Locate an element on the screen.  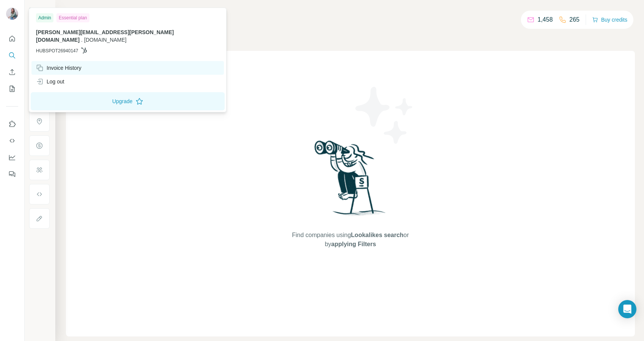
img: Surfe Illustration - Woman searching with binoculars is located at coordinates (351, 181).